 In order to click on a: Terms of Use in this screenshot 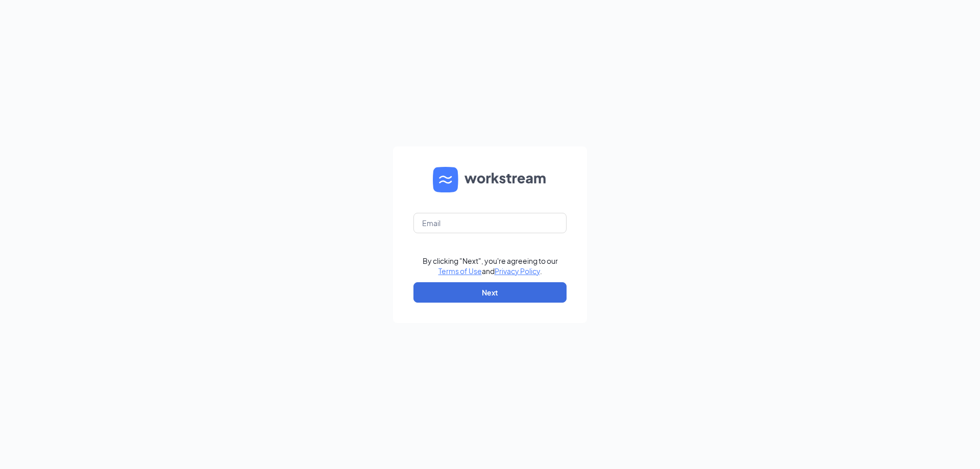, I will do `click(460, 271)`.